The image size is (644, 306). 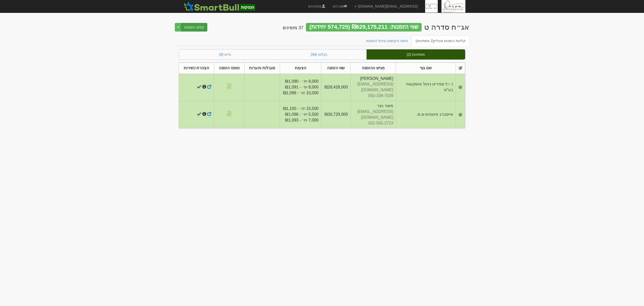 What do you see at coordinates (373, 123) in the screenshot?
I see `div: 052-555-2723` at bounding box center [373, 123].